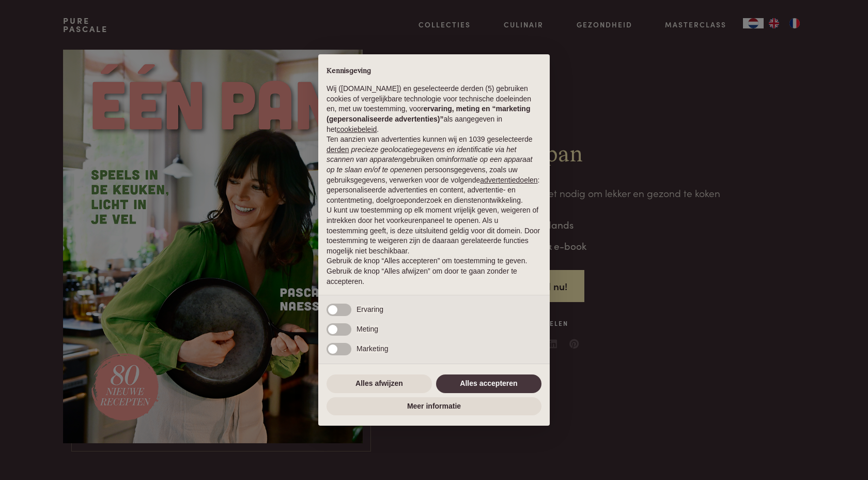  What do you see at coordinates (434, 170) in the screenshot?
I see `p: Ten aanzien van advertenties kunnen wij en 1039 geselecteerde gebruiken om en persoonsgegevens, z...` at bounding box center [434, 170].